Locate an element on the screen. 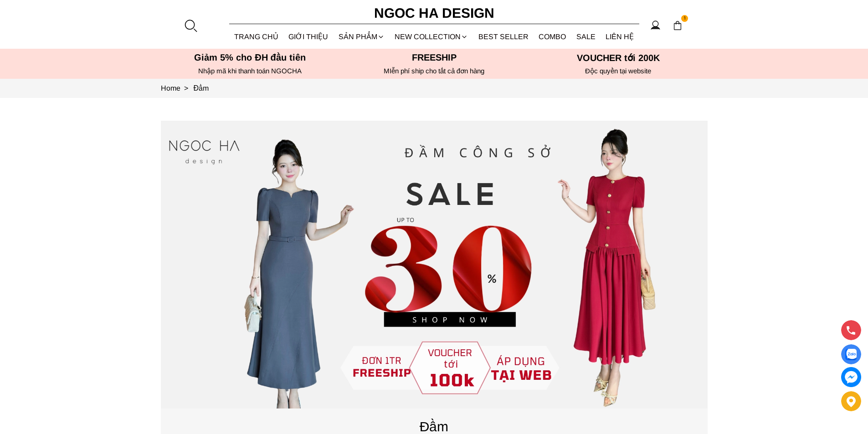  a: SALE is located at coordinates (586, 37).